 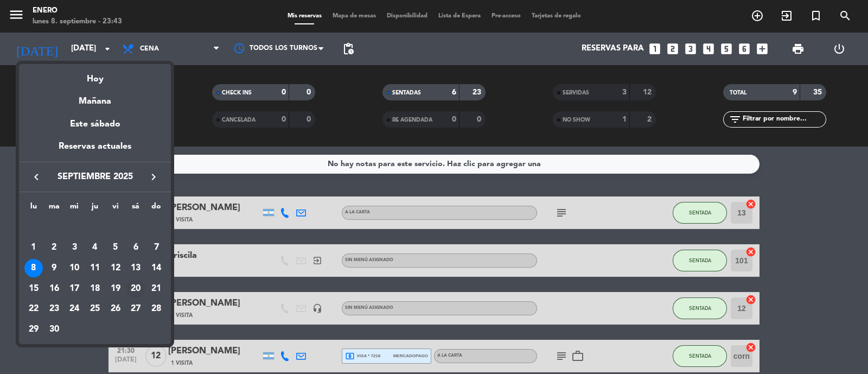 What do you see at coordinates (54, 247) in the screenshot?
I see `div: 2` at bounding box center [54, 247].